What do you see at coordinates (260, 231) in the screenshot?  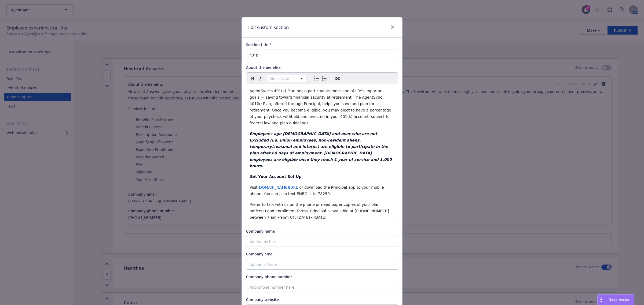 I see `span: Company name` at bounding box center [260, 231].